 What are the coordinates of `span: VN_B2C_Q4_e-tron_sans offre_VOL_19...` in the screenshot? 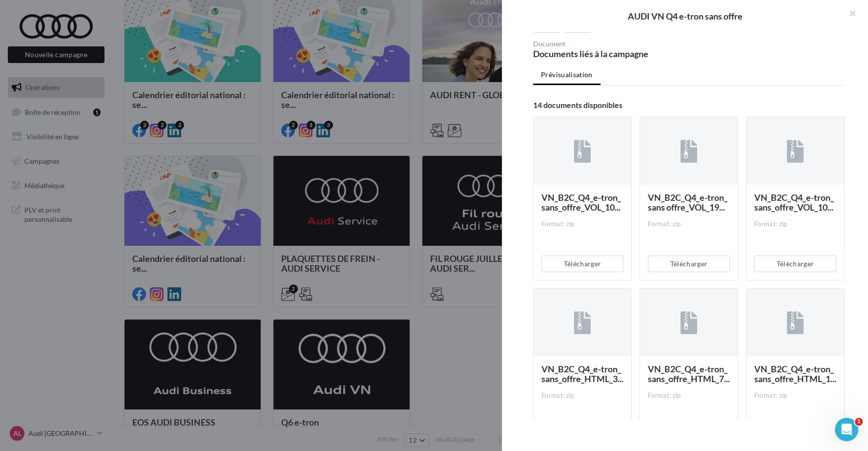 It's located at (687, 202).